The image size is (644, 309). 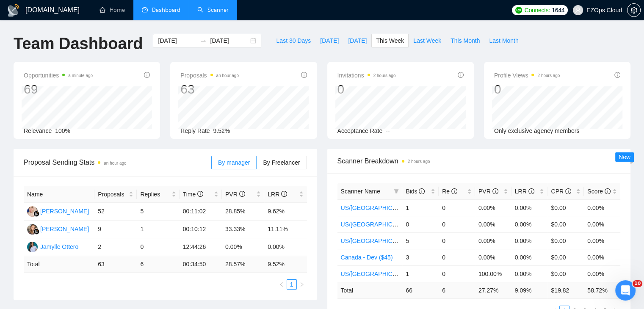 What do you see at coordinates (415, 192) in the screenshot?
I see `span: Bids` at bounding box center [415, 192].